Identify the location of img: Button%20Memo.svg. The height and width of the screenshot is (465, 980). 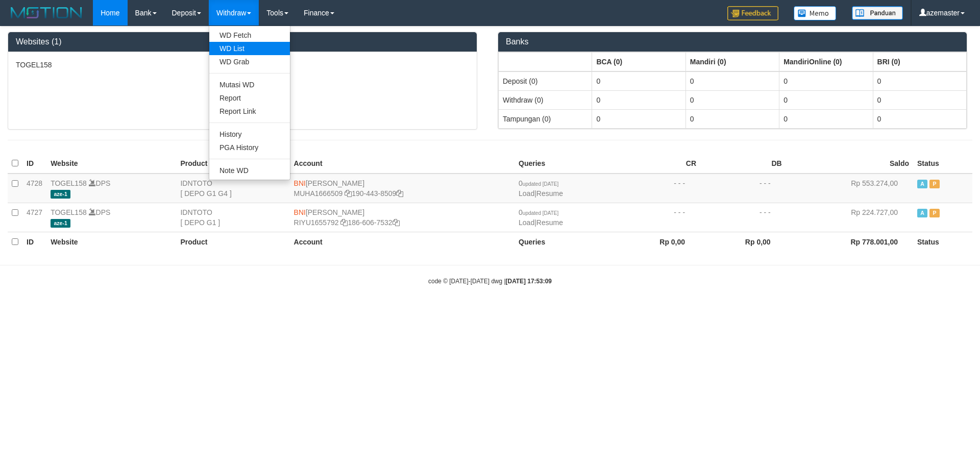
(815, 13).